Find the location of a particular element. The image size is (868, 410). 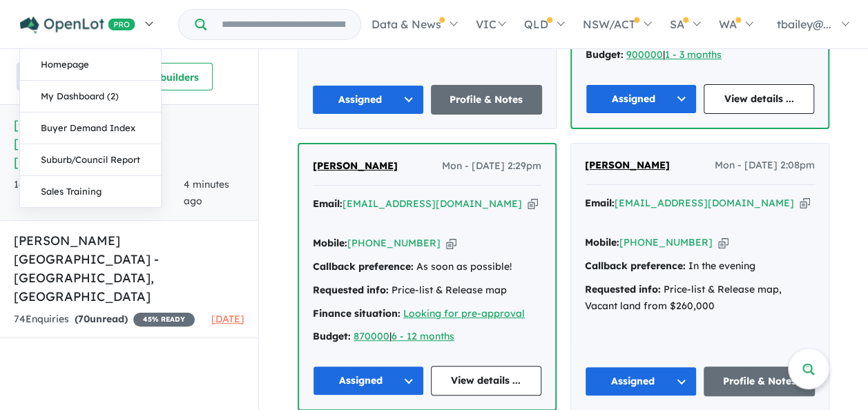

img: Openlot PRO Logo White is located at coordinates (77, 25).